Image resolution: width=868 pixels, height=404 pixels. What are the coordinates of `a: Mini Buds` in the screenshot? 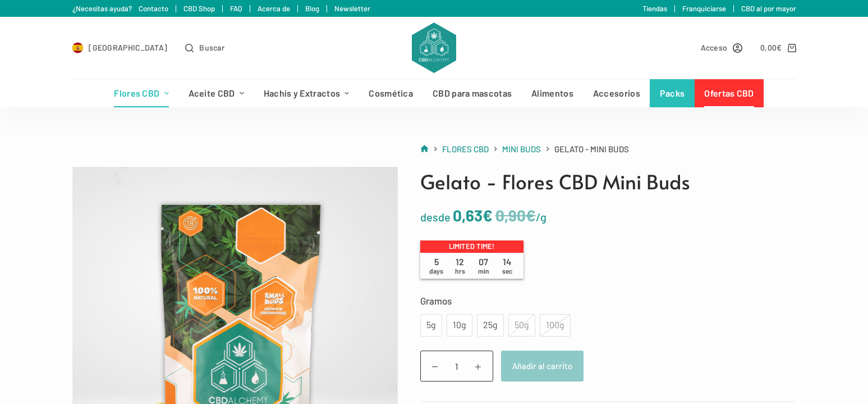 It's located at (521, 149).